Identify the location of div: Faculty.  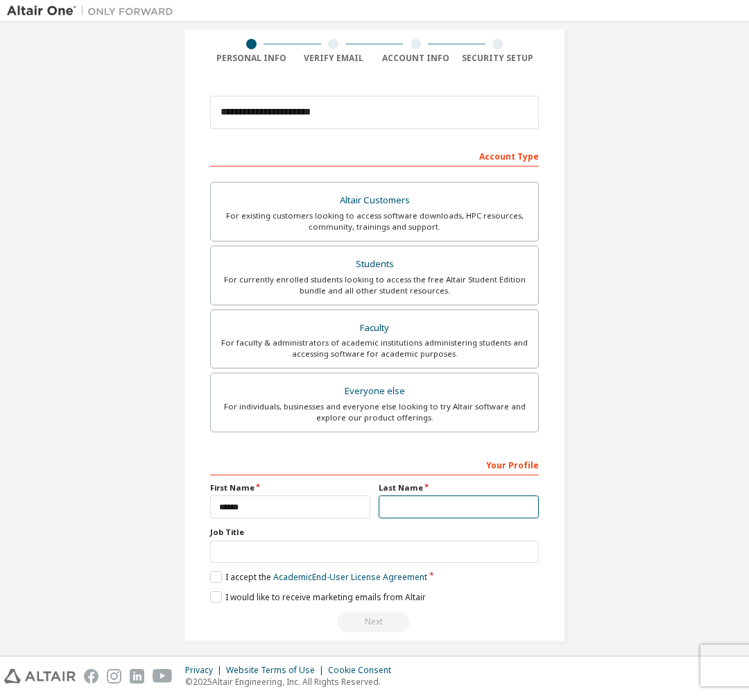
(375, 328).